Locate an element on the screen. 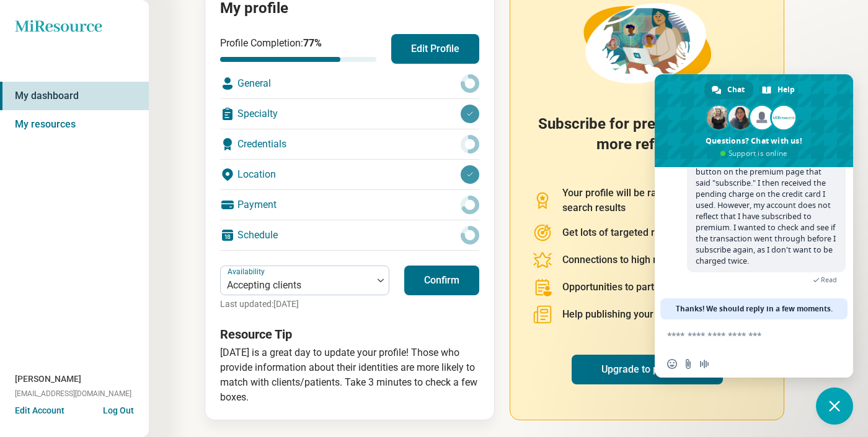  div: Close chat is located at coordinates (834, 407).